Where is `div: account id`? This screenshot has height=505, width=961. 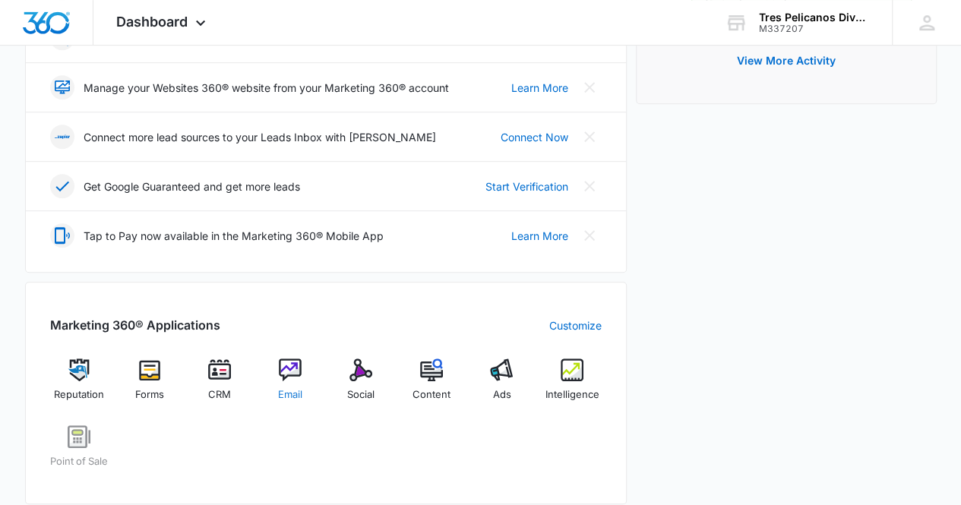
div: account id is located at coordinates (814, 29).